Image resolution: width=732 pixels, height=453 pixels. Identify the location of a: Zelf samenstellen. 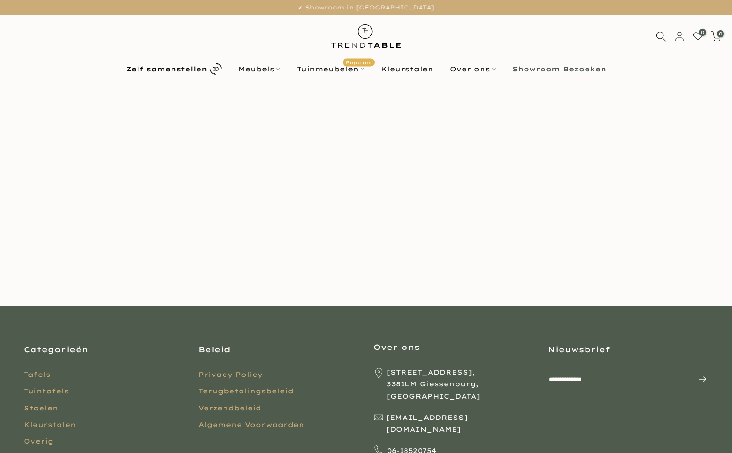
(174, 69).